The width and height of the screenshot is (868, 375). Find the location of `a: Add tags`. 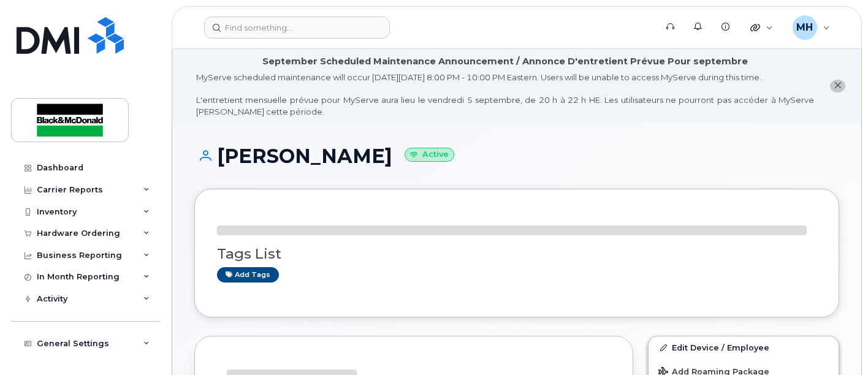

a: Add tags is located at coordinates (248, 274).